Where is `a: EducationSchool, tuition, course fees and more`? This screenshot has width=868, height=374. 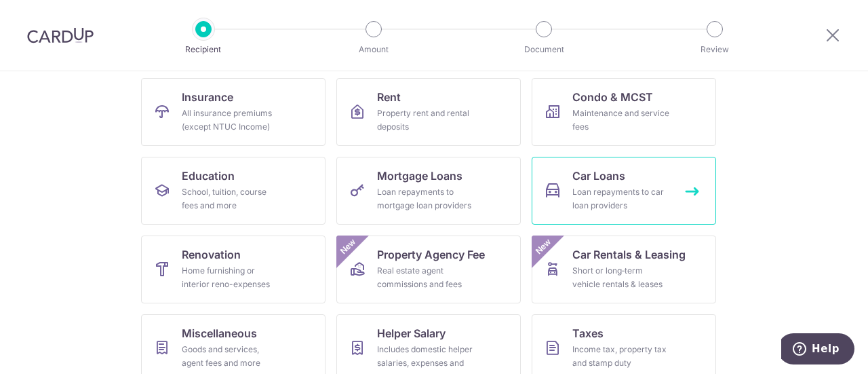 a: EducationSchool, tuition, course fees and more is located at coordinates (234, 191).